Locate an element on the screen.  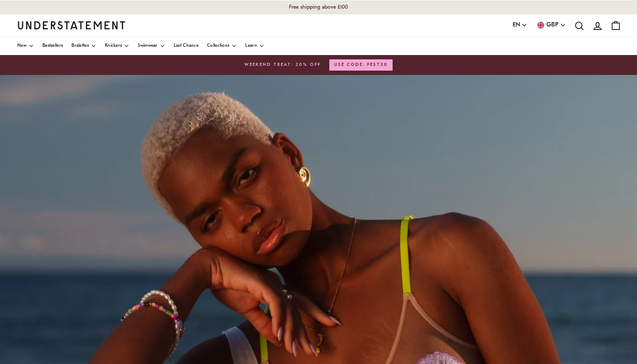
a: Learn is located at coordinates (255, 46).